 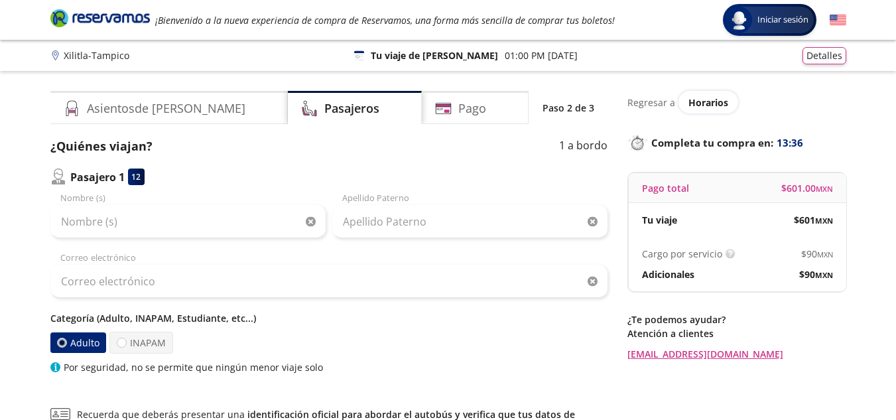 I want to click on i: Brand Logo, so click(x=100, y=18).